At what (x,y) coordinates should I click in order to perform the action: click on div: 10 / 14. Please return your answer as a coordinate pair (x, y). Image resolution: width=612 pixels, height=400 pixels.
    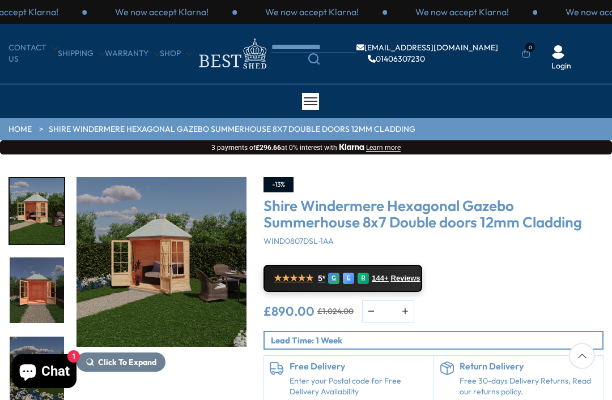
    Looking at the image, I should click on (37, 211).